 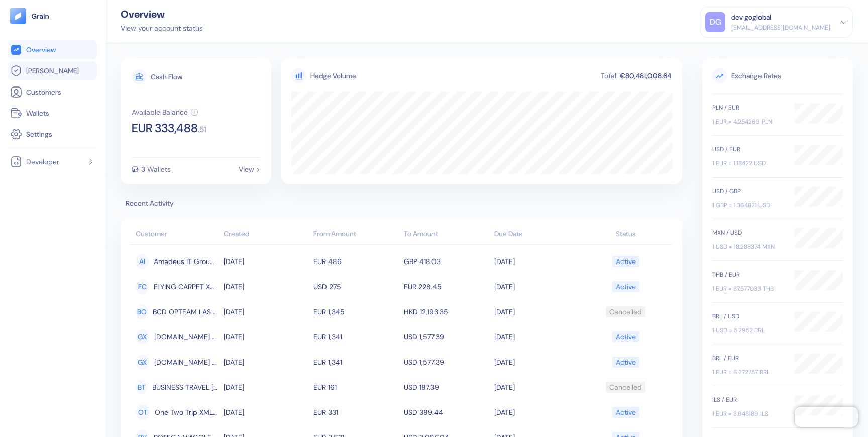 I want to click on th: To Amount, so click(x=446, y=235).